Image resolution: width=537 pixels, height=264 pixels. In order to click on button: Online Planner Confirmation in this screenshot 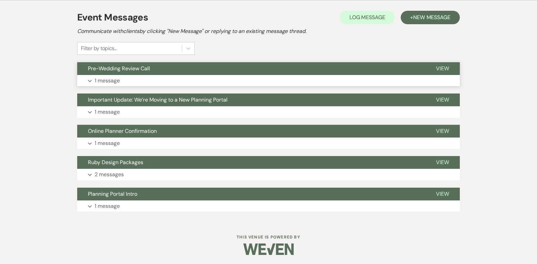, I will do `click(251, 131)`.